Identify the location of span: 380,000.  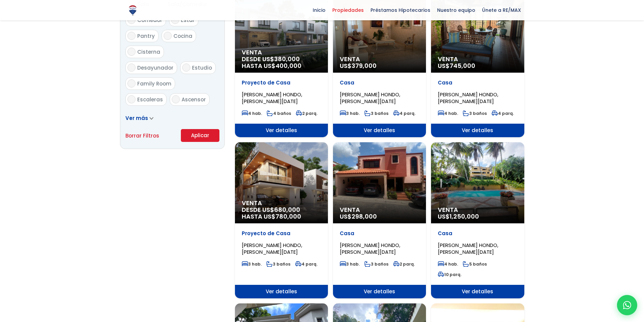
(287, 59).